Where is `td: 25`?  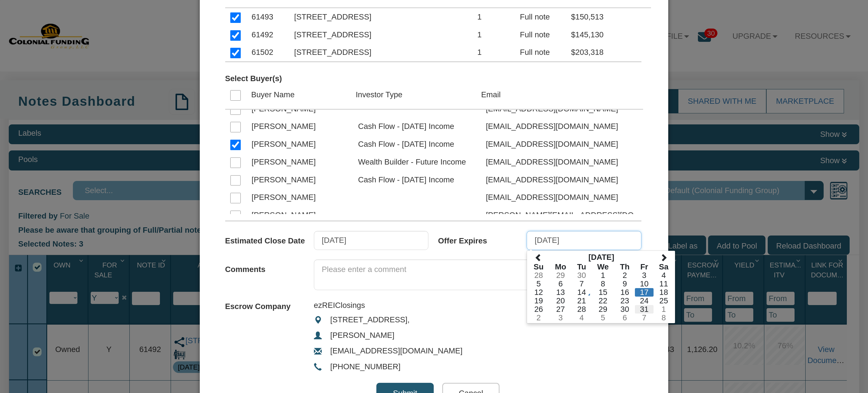
td: 25 is located at coordinates (663, 301).